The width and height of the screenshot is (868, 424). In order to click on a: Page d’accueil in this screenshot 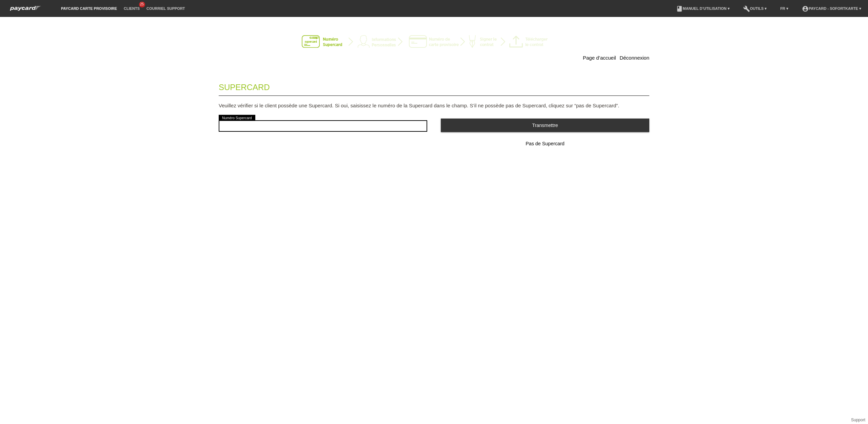, I will do `click(600, 58)`.